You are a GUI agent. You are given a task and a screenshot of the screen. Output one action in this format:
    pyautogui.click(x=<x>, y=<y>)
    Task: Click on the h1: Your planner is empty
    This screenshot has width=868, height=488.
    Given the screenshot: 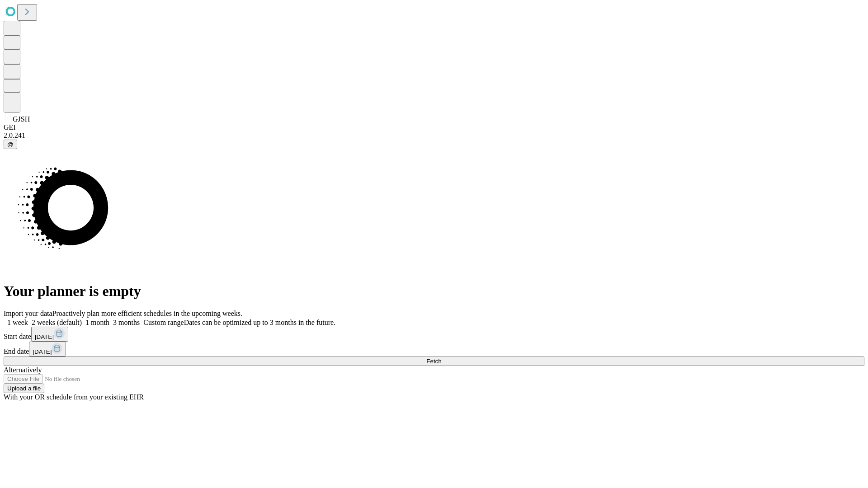 What is the action you would take?
    pyautogui.click(x=434, y=291)
    